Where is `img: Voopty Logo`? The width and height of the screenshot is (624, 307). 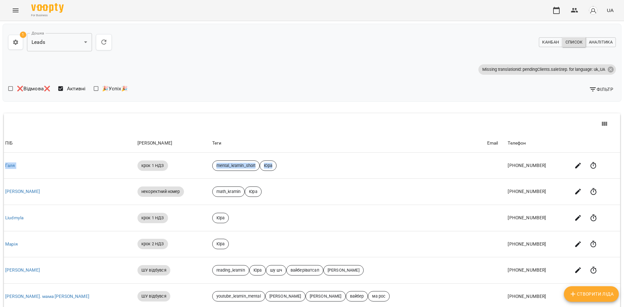 img: Voopty Logo is located at coordinates (47, 8).